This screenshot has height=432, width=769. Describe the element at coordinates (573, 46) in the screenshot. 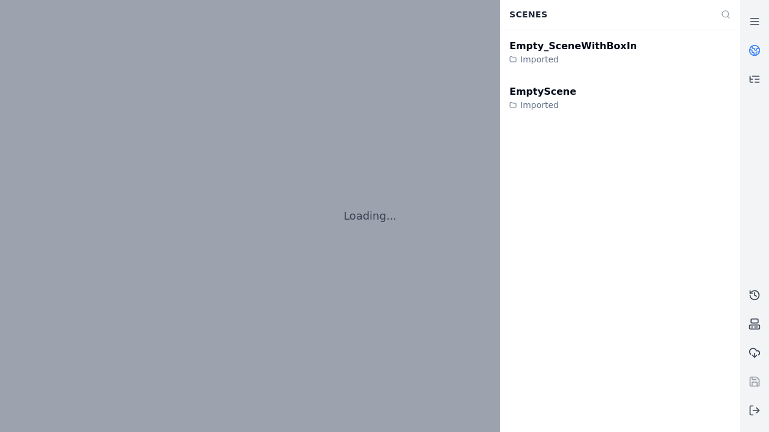

I see `div: Empty_SceneWithBoxIn` at that location.